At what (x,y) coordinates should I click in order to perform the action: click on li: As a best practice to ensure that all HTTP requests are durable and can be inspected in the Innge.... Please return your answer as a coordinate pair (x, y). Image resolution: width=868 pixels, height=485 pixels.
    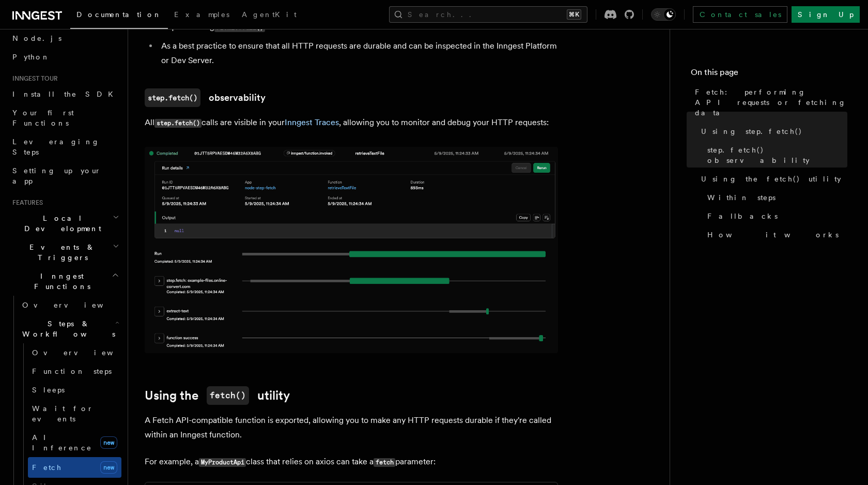
    Looking at the image, I should click on (358, 54).